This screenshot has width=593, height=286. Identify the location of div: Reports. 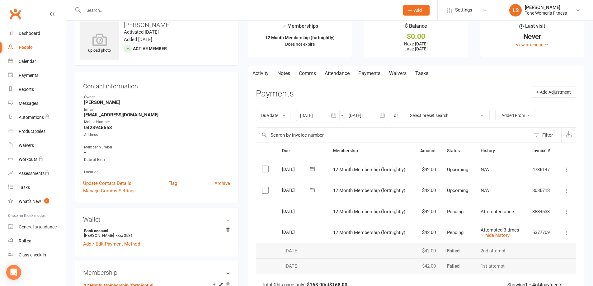
(26, 89).